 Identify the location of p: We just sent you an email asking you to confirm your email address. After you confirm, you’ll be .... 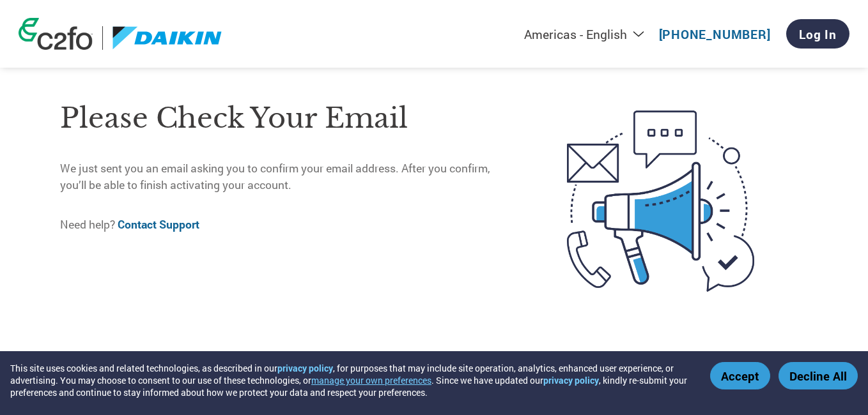
(286, 177).